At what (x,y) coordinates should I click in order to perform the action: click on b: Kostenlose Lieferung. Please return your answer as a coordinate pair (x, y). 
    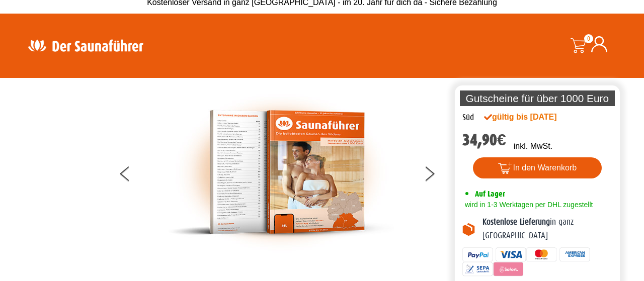
    Looking at the image, I should click on (516, 222).